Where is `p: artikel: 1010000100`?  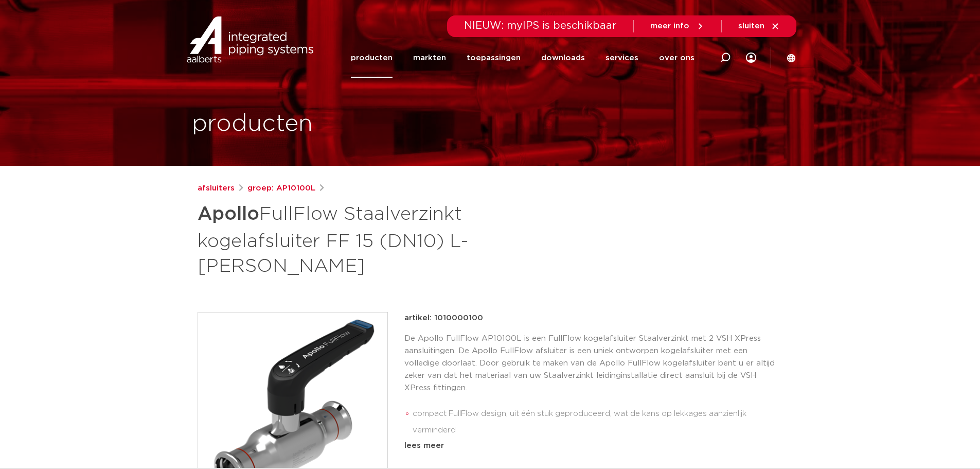
p: artikel: 1010000100 is located at coordinates (444, 318).